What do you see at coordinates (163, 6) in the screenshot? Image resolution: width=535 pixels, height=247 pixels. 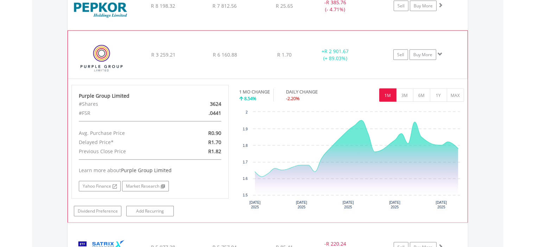 I see `span: R 8 198.32` at bounding box center [163, 6].